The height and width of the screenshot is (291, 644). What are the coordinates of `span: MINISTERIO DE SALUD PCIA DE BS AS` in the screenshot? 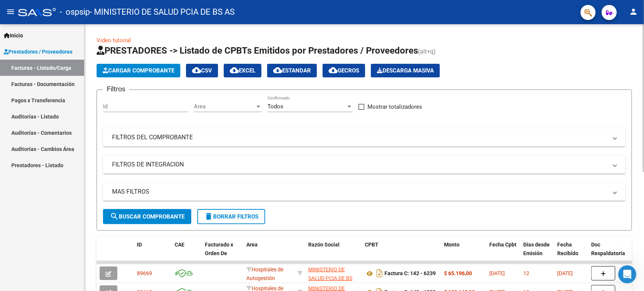 It's located at (330, 278).